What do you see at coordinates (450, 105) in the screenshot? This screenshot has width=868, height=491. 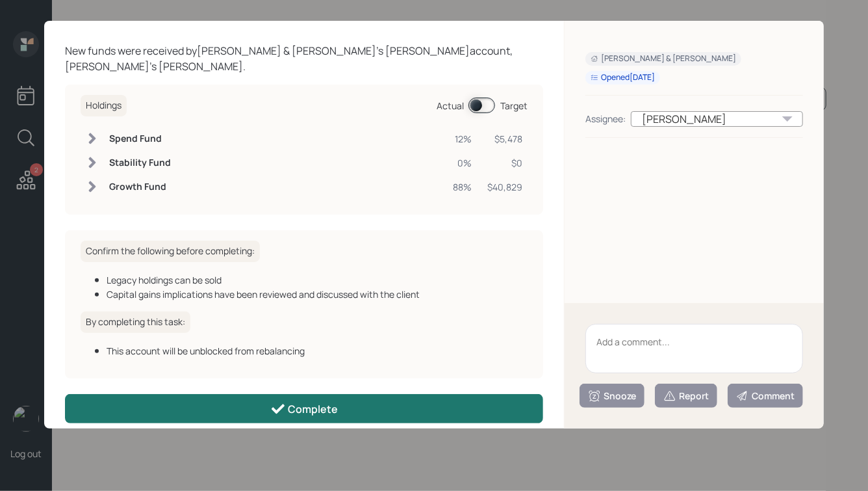 I see `div: Actual` at bounding box center [450, 105].